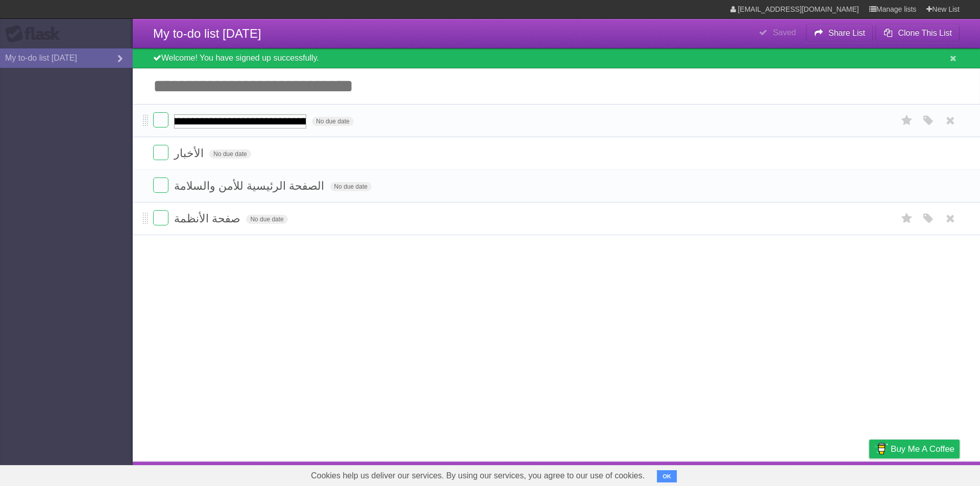 The image size is (980, 486). What do you see at coordinates (667, 477) in the screenshot?
I see `button: OK` at bounding box center [667, 477].